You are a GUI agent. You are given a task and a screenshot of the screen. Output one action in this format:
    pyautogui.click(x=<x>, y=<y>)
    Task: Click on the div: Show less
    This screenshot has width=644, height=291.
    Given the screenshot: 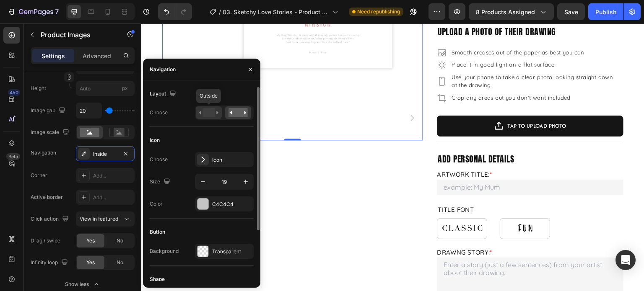 What is the action you would take?
    pyautogui.click(x=83, y=284)
    